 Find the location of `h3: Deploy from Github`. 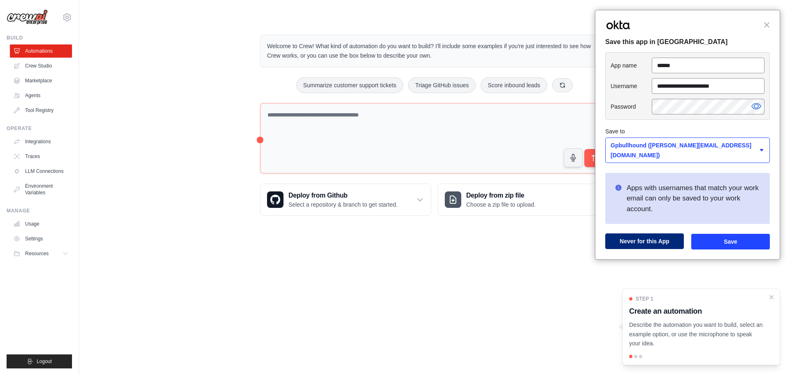

h3: Deploy from Github is located at coordinates (343, 195).